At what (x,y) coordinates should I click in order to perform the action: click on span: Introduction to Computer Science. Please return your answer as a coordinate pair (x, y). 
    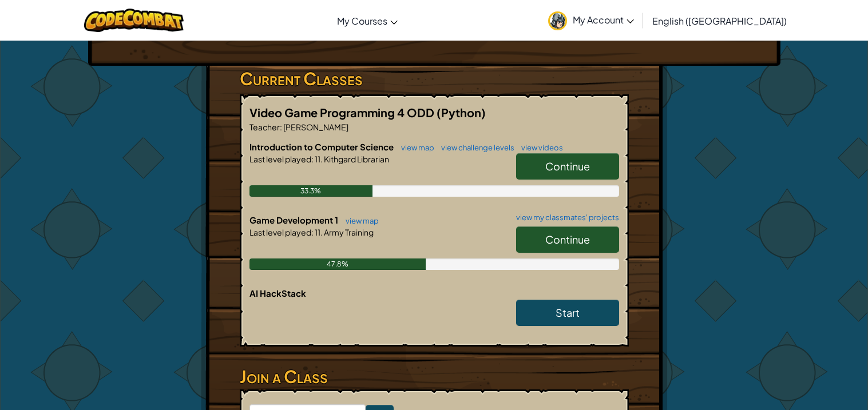
    Looking at the image, I should click on (322, 146).